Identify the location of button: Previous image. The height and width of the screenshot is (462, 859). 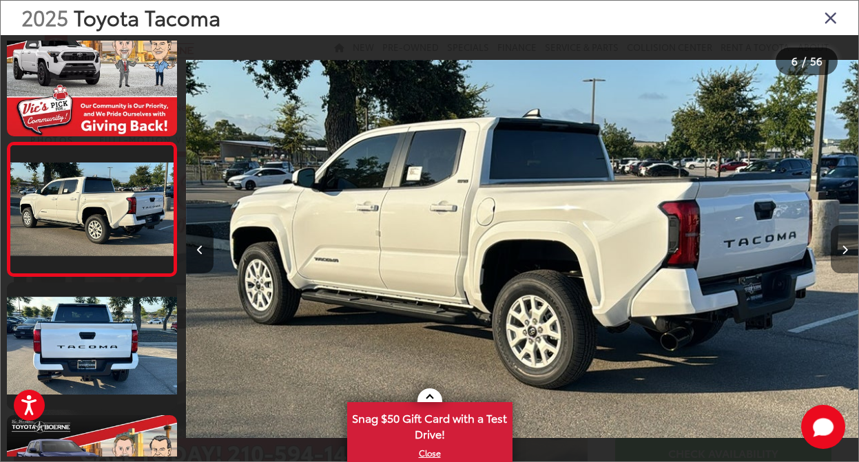
(200, 249).